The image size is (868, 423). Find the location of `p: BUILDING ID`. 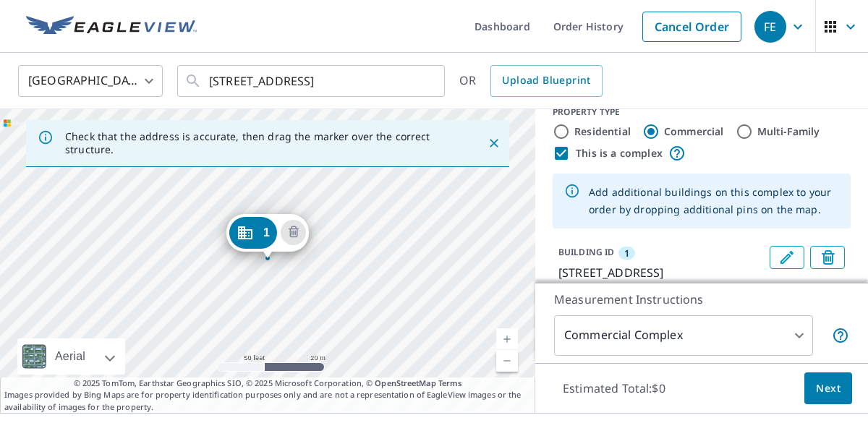

p: BUILDING ID is located at coordinates (586, 251).